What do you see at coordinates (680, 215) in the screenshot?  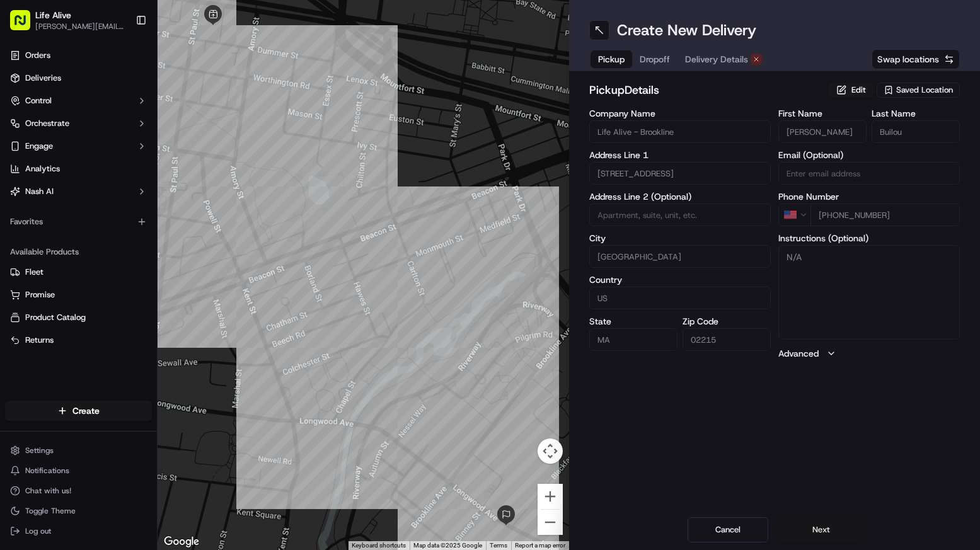 I see `input: Apartment, suite, unit, etc.` at bounding box center [680, 215].